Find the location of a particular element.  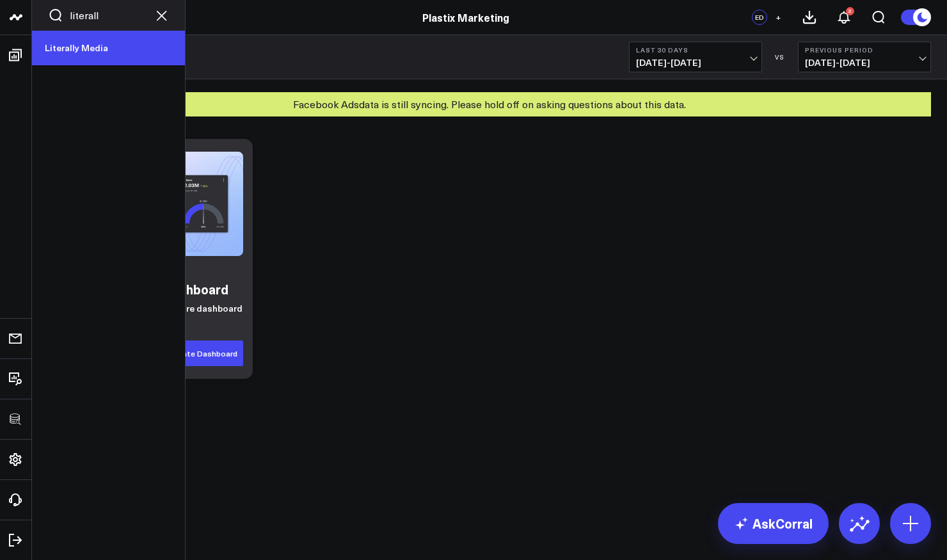

button: Search customers button is located at coordinates (56, 16).